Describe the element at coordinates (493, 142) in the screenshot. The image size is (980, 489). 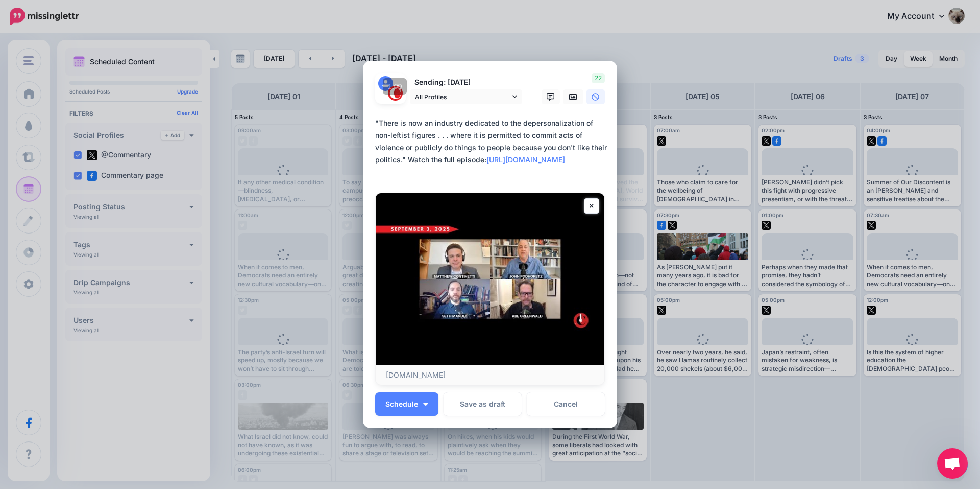
I see `div: "There is now an industry dedicated to the depersonalization of non-leftist figures . . . where i...` at that location.